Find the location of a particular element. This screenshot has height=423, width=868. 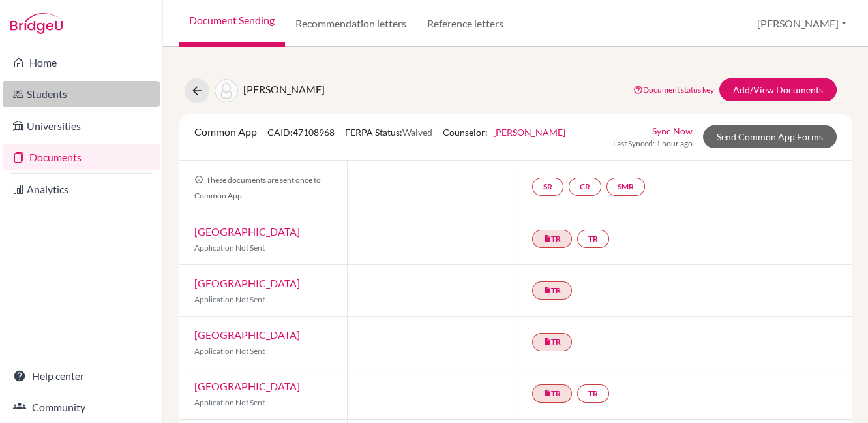

a: Students is located at coordinates (81, 94).